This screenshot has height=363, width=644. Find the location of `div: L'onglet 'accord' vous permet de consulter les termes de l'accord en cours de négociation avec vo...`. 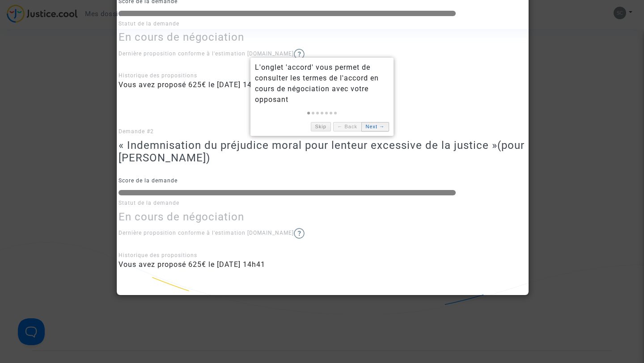

div: L'onglet 'accord' vous permet de consulter les termes de l'accord en cours de négociation avec vo... is located at coordinates (322, 84).